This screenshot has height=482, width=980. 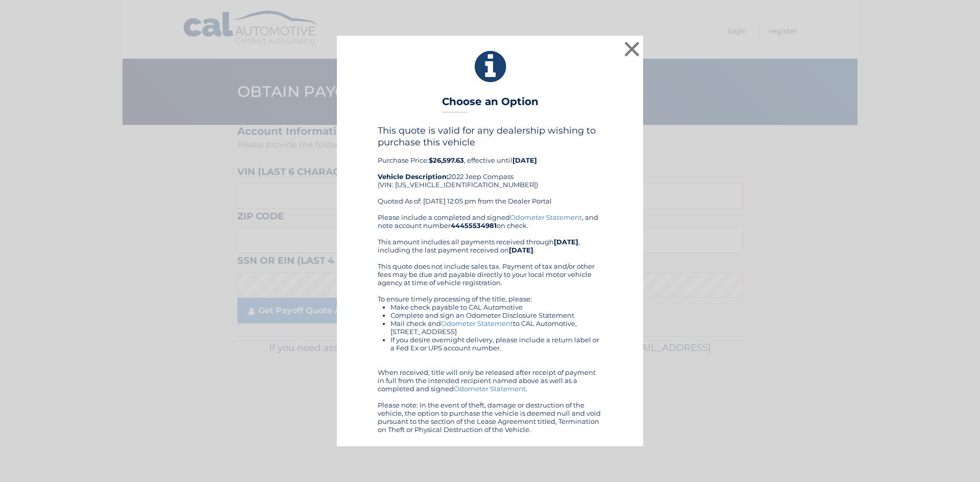 What do you see at coordinates (496, 344) in the screenshot?
I see `li: If you desire overnight delivery, please include a return label or a Fed Ex or UPS account number.` at bounding box center [496, 344].